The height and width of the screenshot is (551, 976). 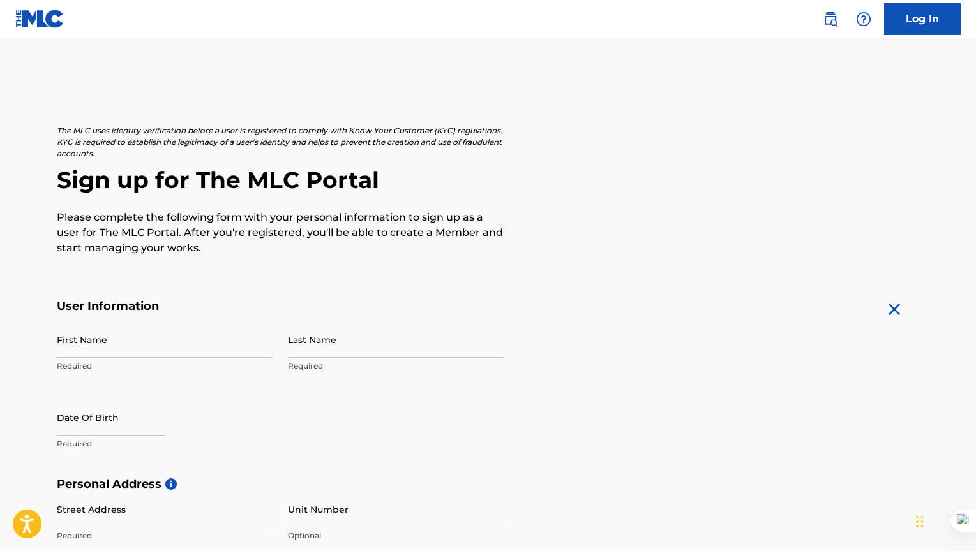 I want to click on div: Drag, so click(x=920, y=522).